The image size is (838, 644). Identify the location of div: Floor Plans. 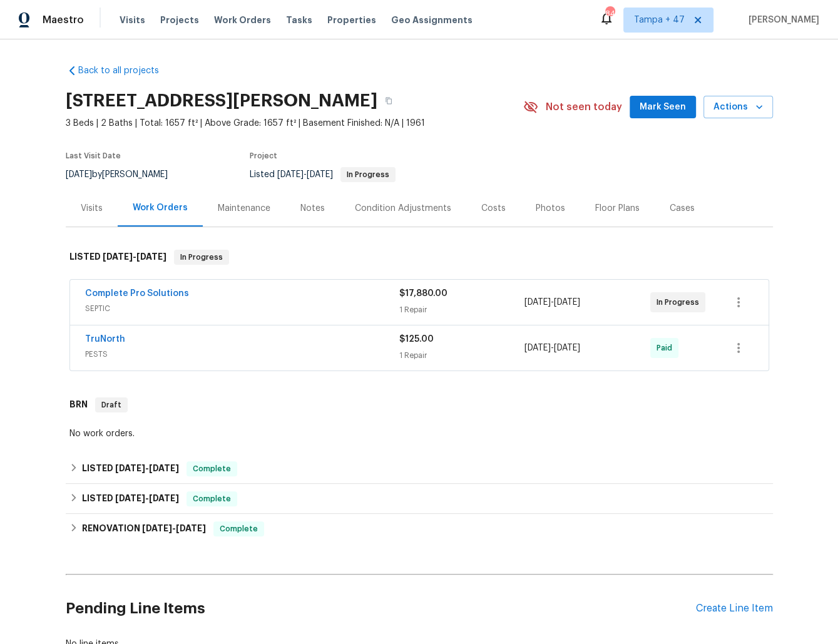
(617, 208).